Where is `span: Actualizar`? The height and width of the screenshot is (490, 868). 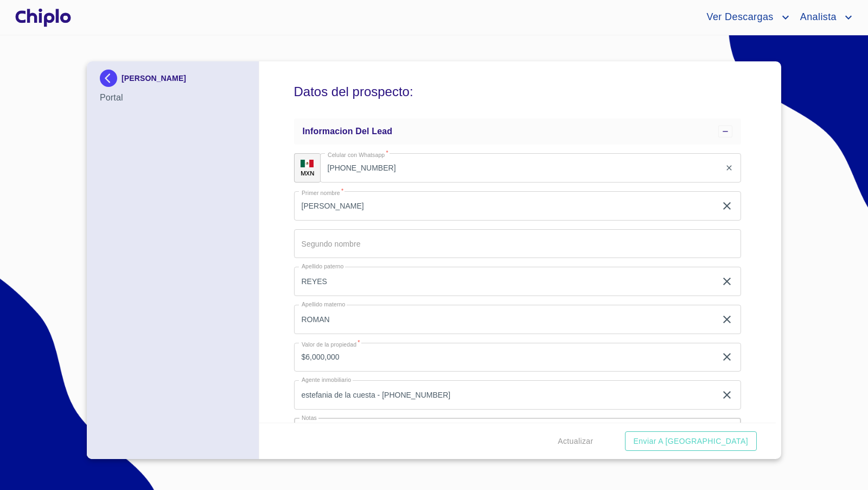 span: Actualizar is located at coordinates (575, 441).